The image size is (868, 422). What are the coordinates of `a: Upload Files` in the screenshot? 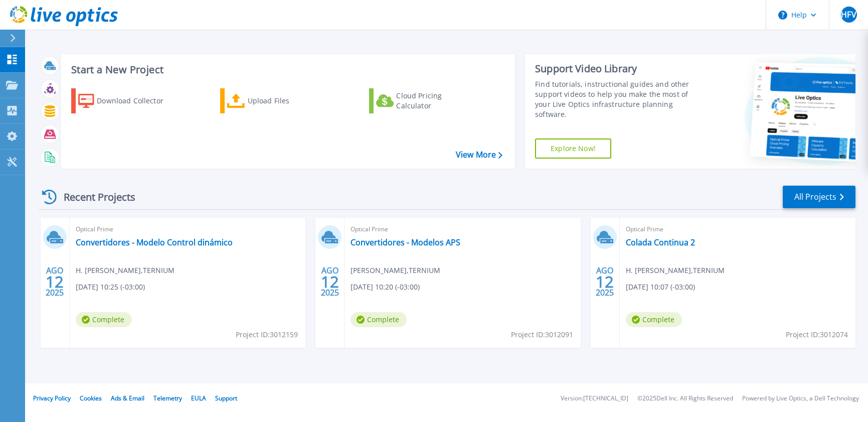 It's located at (276, 101).